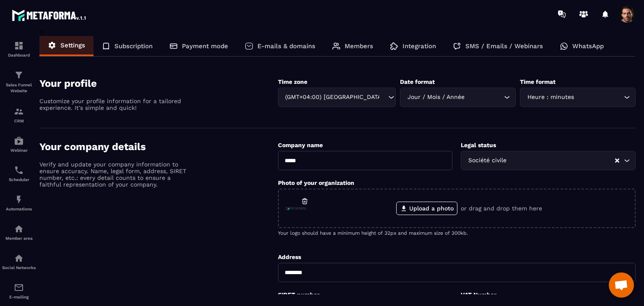 This screenshot has height=306, width=644. Describe the element at coordinates (457, 233) in the screenshot. I see `p: Your logo should have a minimum height of 32px and maximum size of 300kb.` at that location.